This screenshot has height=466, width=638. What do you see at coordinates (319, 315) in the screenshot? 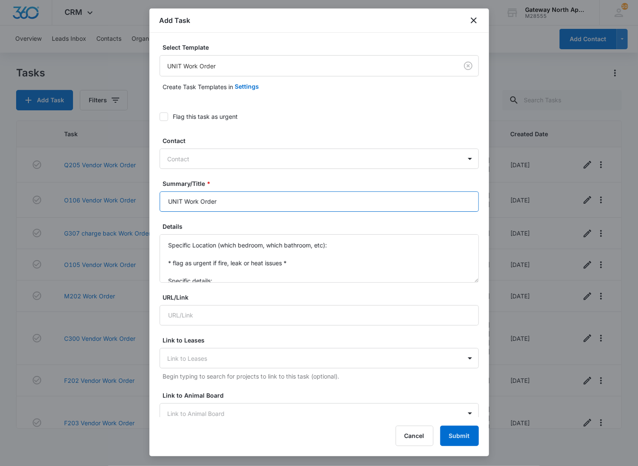
I see `input: URL/Link` at bounding box center [319, 315].